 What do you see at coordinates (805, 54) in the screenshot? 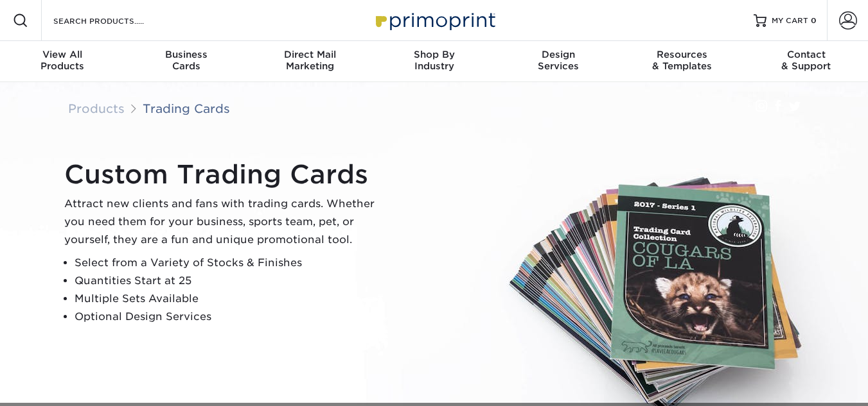
I see `span: Contact` at bounding box center [805, 54].